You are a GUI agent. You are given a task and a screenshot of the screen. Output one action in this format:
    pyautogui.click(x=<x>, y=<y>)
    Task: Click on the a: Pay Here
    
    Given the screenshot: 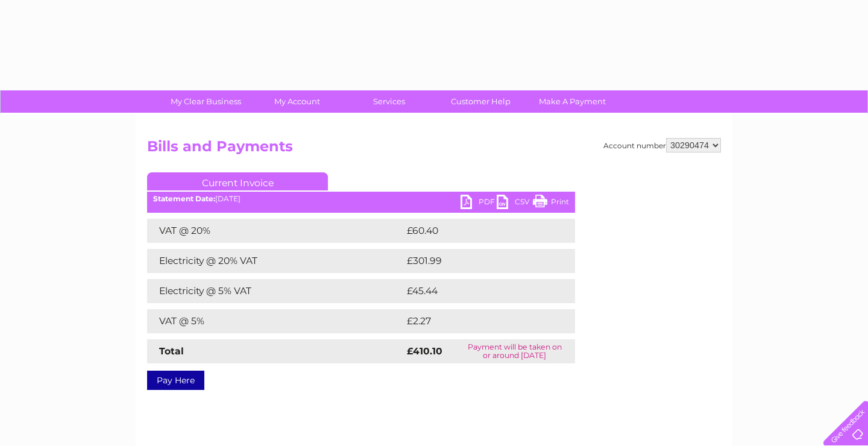 What is the action you would take?
    pyautogui.click(x=175, y=381)
    